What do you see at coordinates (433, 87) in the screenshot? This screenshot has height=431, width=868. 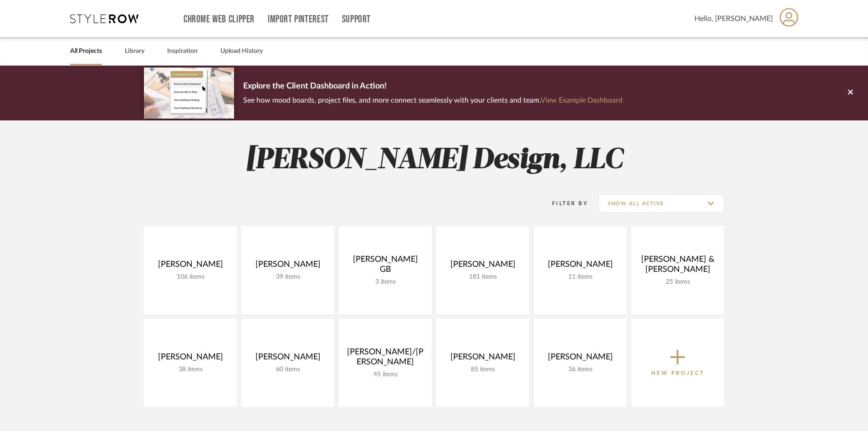 I see `p: Explore the Client Dashboard in Action!` at bounding box center [433, 87].